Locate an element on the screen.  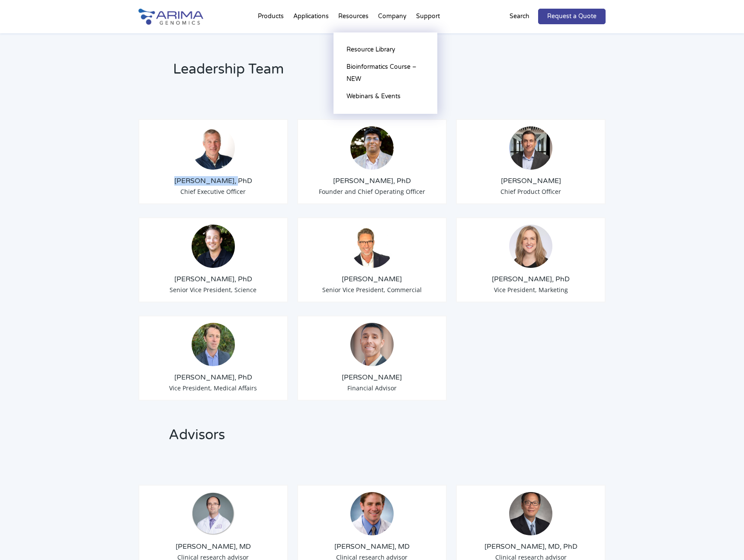
span: Vice President, Medical Affairs is located at coordinates (213, 388).